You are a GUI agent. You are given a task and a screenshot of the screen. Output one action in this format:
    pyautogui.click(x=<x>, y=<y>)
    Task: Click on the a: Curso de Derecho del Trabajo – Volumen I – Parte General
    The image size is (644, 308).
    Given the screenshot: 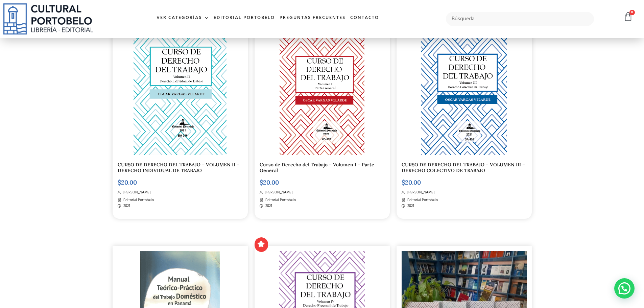 What is the action you would take?
    pyautogui.click(x=316, y=167)
    